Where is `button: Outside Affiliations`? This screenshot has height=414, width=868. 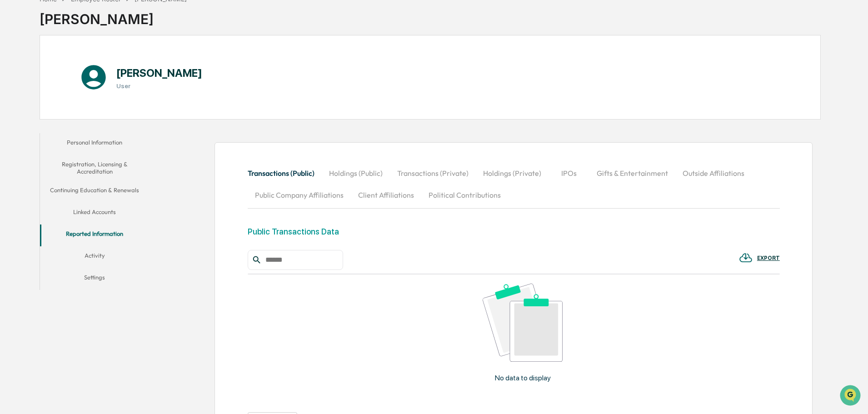
button: Outside Affiliations is located at coordinates (713, 173).